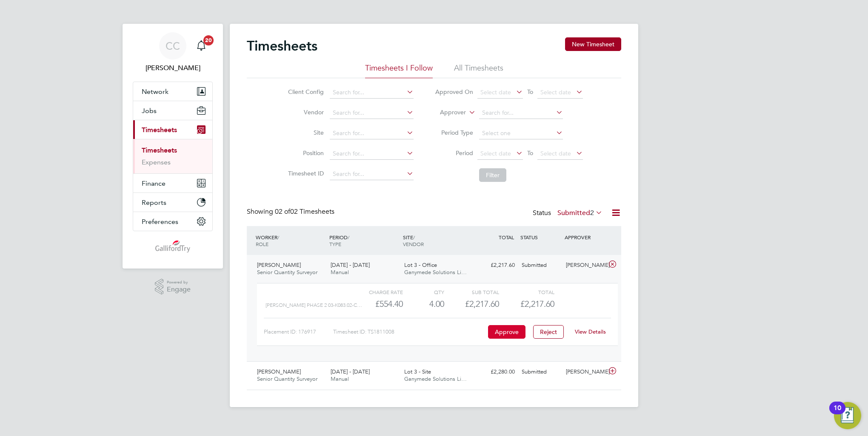  I want to click on input: Select one, so click(521, 133).